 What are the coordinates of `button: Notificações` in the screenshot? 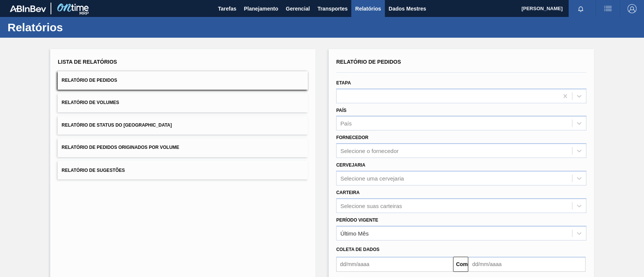 It's located at (581, 9).